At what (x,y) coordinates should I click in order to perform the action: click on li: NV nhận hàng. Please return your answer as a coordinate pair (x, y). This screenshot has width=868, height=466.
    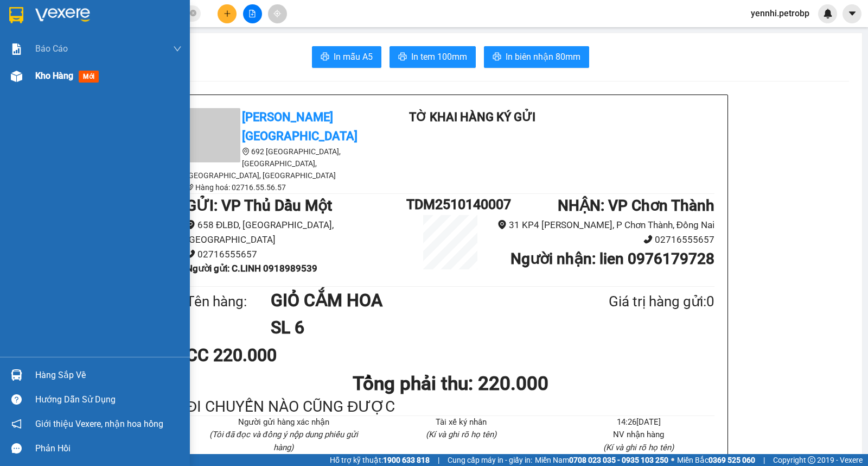
    Looking at the image, I should click on (639, 435).